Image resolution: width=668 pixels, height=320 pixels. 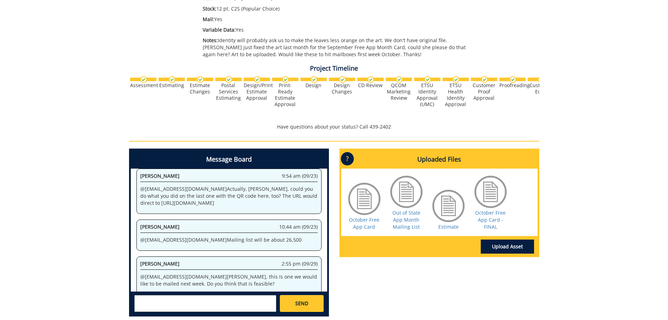 I want to click on a: Upload Asset, so click(x=508, y=246).